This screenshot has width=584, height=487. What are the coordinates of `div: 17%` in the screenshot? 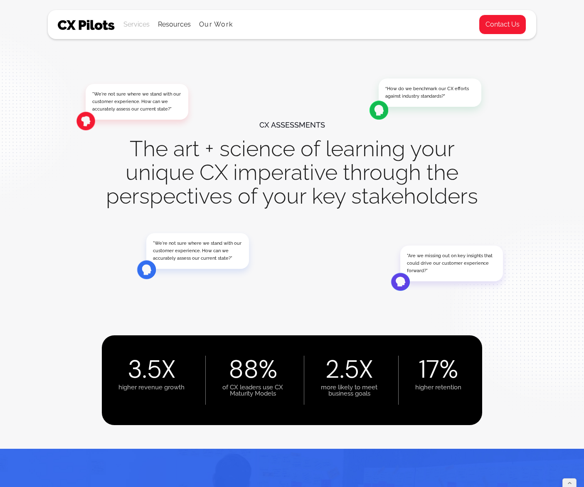 It's located at (438, 370).